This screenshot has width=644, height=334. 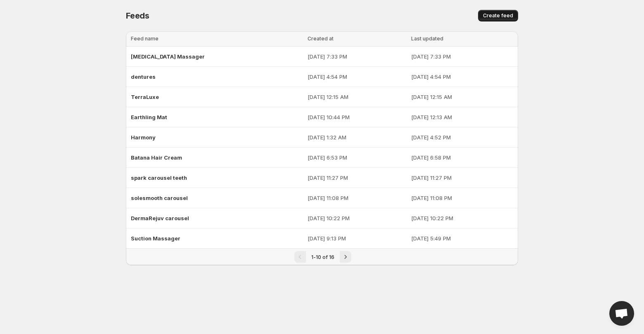 I want to click on span: Batana Hair Cream, so click(x=156, y=157).